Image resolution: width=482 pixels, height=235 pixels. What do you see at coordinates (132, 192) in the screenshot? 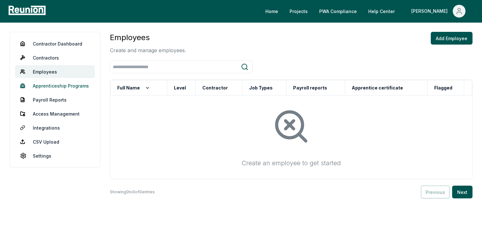
I see `p: Showing 0 to 0 of 0 entries` at bounding box center [132, 192].